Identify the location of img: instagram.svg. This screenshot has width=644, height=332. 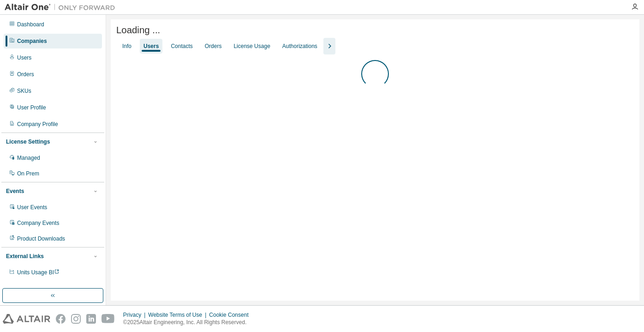
(75, 318).